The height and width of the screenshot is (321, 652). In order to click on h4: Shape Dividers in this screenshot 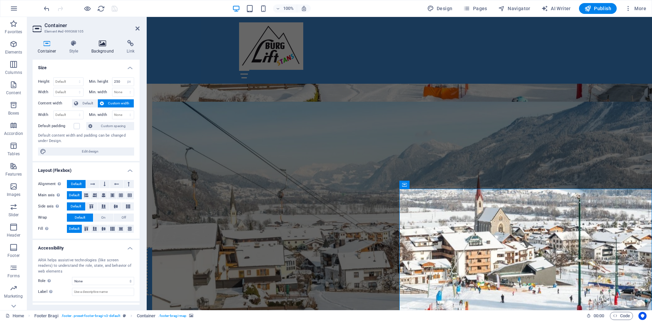, I will do `click(86, 309)`.